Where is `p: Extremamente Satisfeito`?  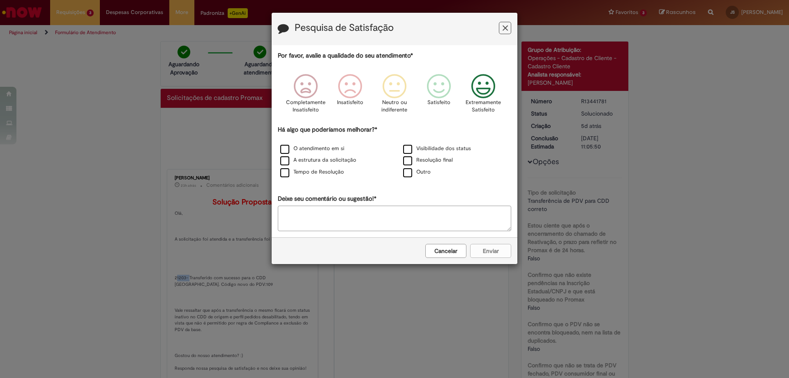
p: Extremamente Satisfeito is located at coordinates (483, 106).